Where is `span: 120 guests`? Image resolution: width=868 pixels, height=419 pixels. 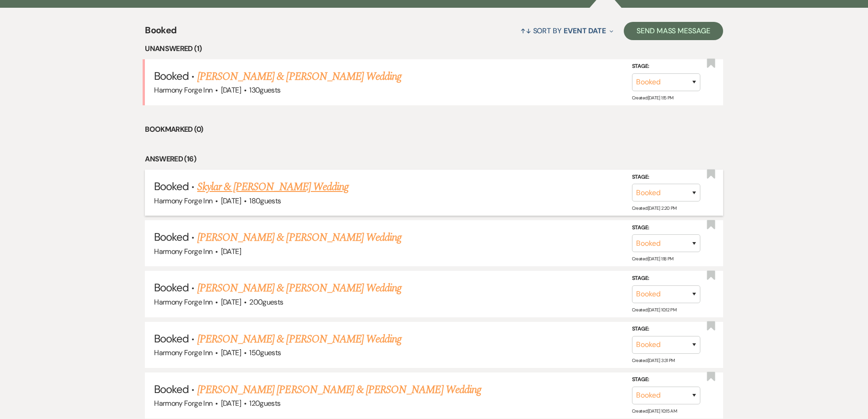 span: 120 guests is located at coordinates (265, 403).